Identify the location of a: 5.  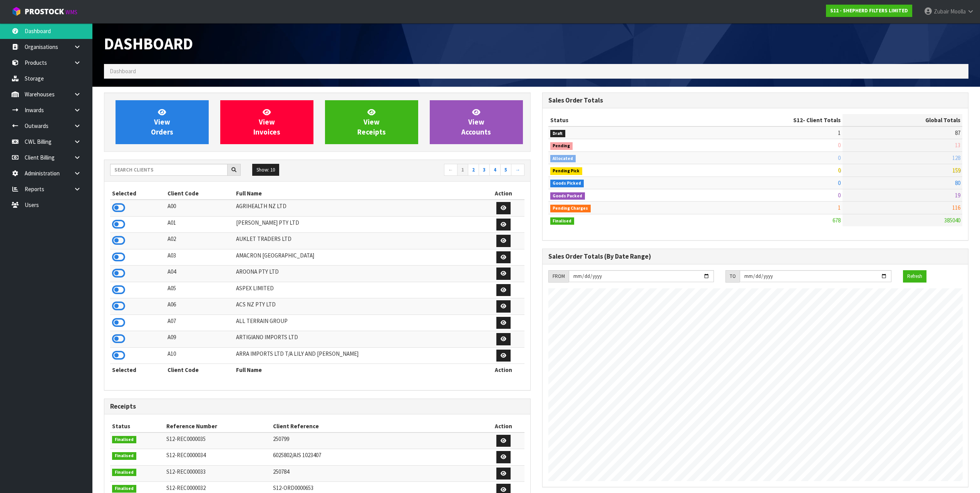
(506, 170).